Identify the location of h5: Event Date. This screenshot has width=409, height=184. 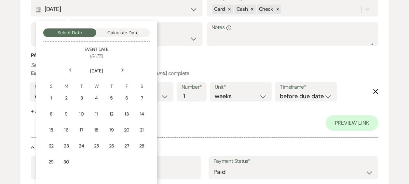
(96, 49).